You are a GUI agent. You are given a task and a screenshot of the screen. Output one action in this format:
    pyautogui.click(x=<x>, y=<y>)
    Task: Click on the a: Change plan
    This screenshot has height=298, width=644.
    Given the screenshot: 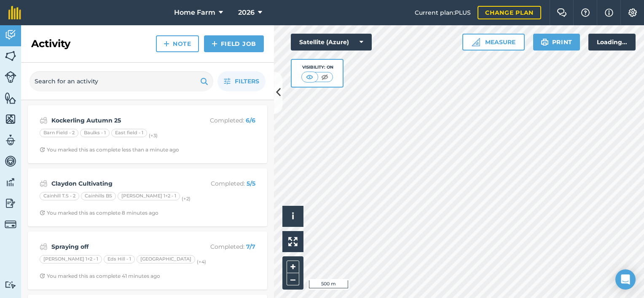 What is the action you would take?
    pyautogui.click(x=509, y=13)
    